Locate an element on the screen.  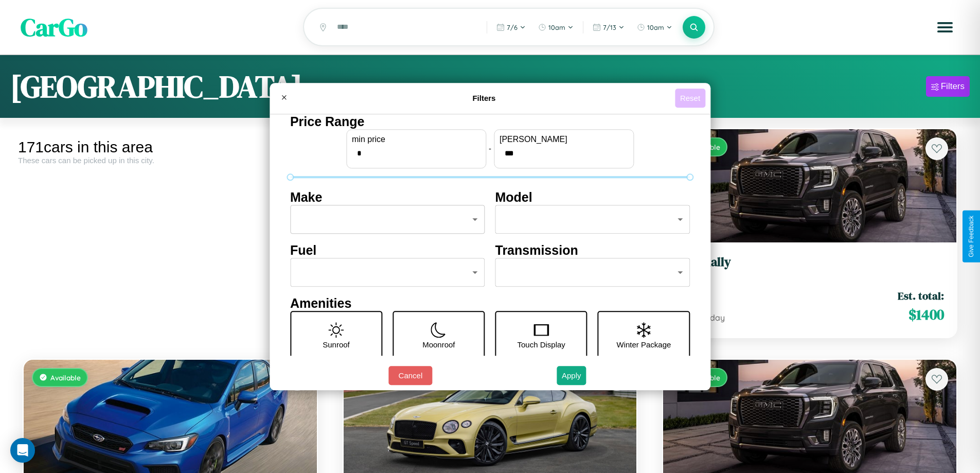
h4: Filters is located at coordinates (484, 98).